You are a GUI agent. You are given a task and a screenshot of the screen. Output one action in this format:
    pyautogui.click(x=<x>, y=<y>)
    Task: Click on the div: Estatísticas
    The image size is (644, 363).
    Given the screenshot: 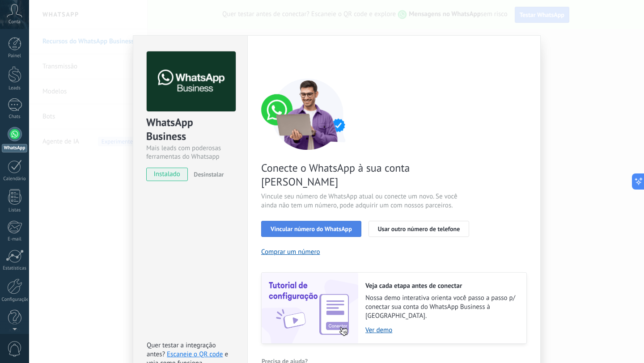 What is the action you would take?
    pyautogui.click(x=15, y=268)
    